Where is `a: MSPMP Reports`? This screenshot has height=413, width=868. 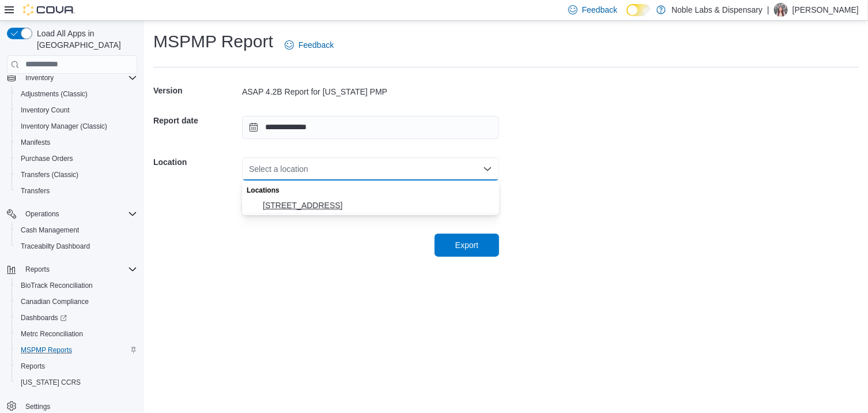
a: MSPMP Reports is located at coordinates (46, 350).